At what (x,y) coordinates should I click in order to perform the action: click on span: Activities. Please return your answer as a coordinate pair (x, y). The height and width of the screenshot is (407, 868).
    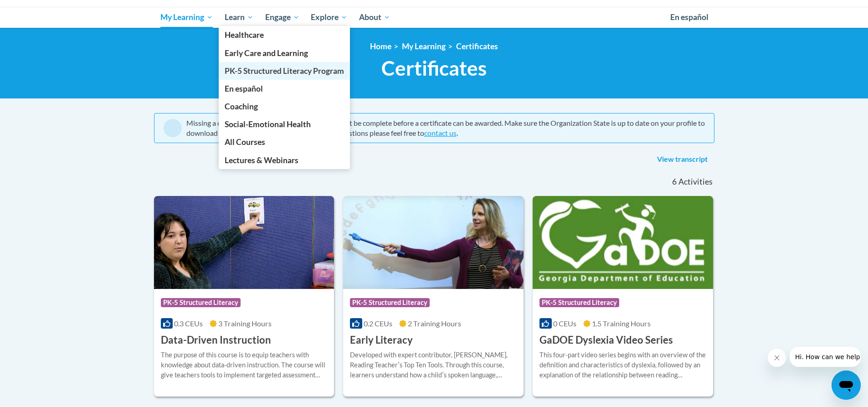
    Looking at the image, I should click on (695, 182).